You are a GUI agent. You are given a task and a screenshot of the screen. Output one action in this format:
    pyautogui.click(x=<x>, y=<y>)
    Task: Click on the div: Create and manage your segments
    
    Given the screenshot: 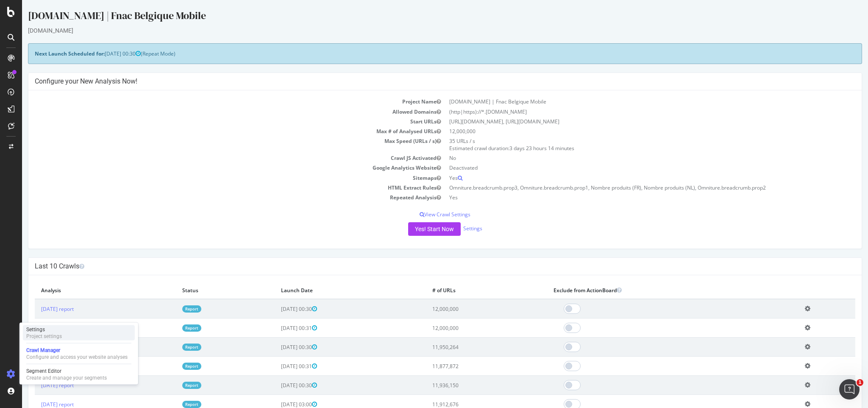 What is the action you would take?
    pyautogui.click(x=67, y=378)
    